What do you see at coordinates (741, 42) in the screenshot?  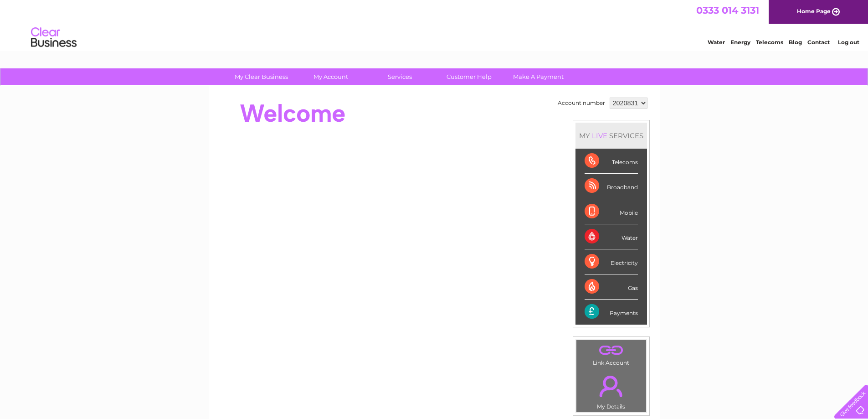 I see `a: Energy` at bounding box center [741, 42].